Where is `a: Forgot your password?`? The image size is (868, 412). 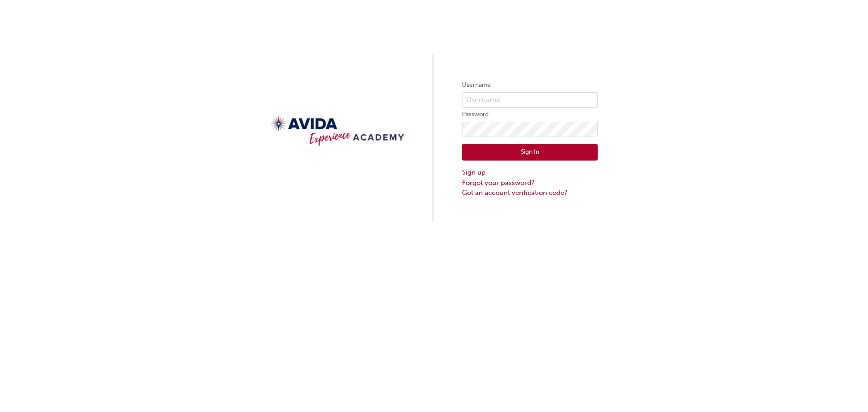
a: Forgot your password? is located at coordinates (529, 183).